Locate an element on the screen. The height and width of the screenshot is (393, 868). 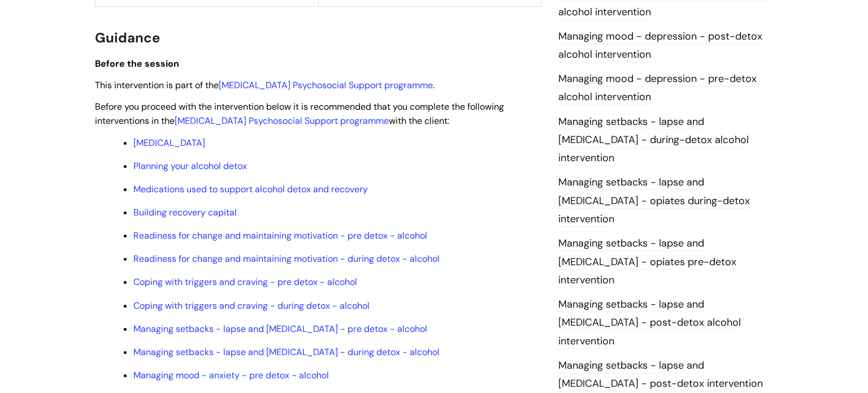
a: Coping with triggers and craving - pre detox - alcohol is located at coordinates (246, 282).